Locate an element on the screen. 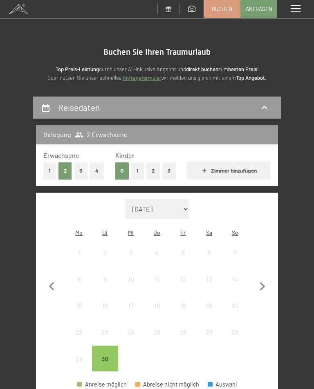 This screenshot has width=314, height=389. div: Thu Sep 04 2025 is located at coordinates (157, 253).